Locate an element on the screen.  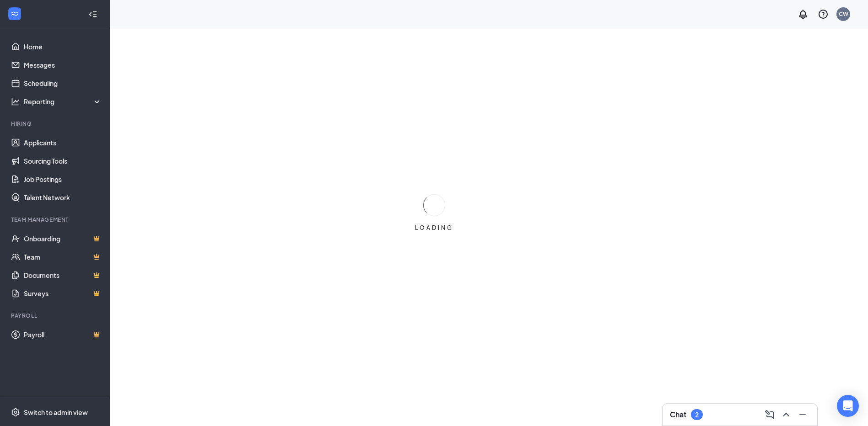
svg: Minimize is located at coordinates (803, 414).